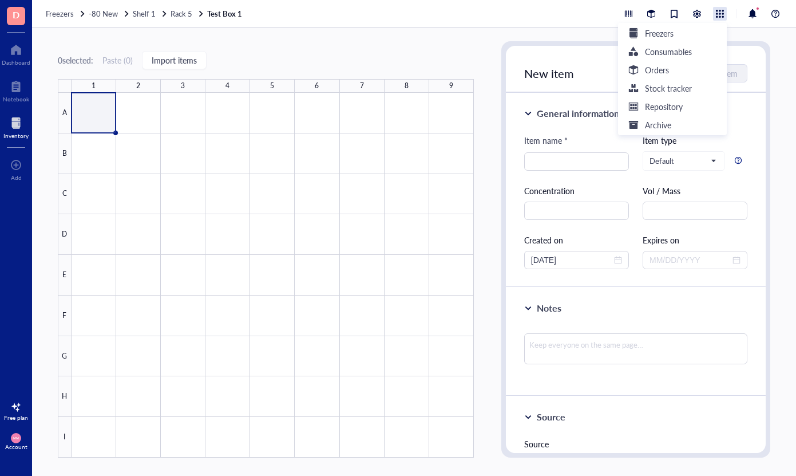 This screenshot has width=796, height=476. What do you see at coordinates (16, 136) in the screenshot?
I see `div: Inventory` at bounding box center [16, 136].